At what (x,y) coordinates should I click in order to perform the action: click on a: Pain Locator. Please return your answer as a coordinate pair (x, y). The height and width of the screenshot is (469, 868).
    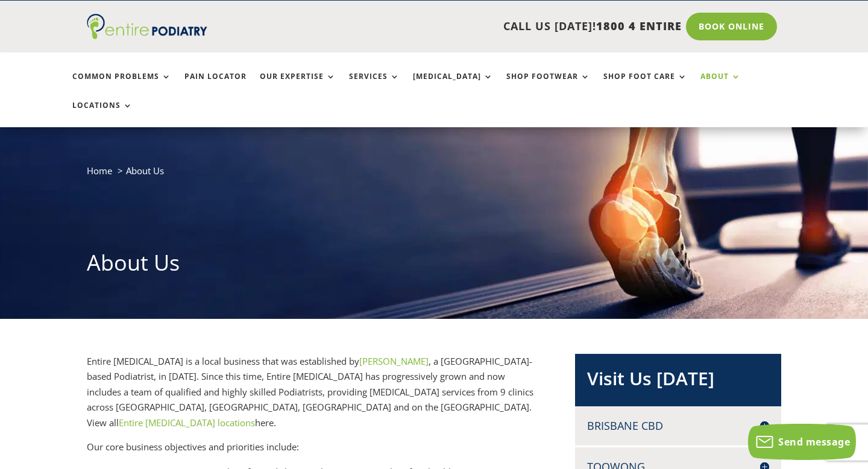
    Looking at the image, I should click on (216, 85).